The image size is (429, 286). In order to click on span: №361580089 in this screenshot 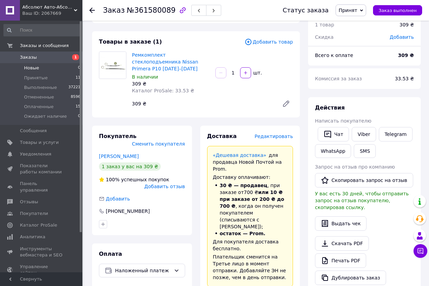, I will do `click(151, 10)`.